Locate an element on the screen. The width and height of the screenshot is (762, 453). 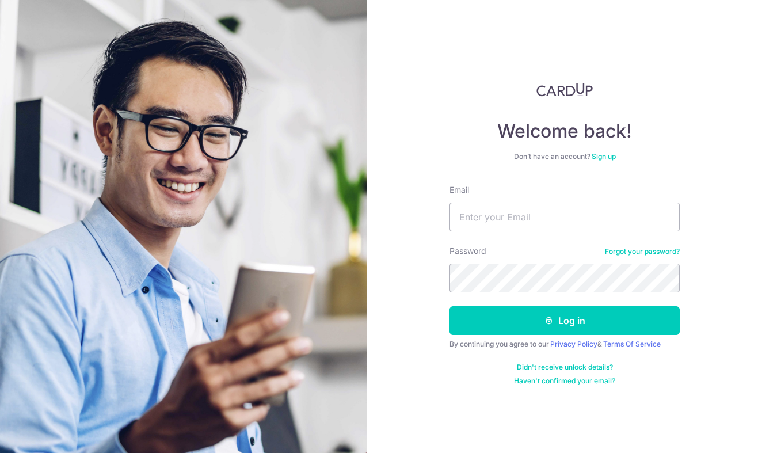
a: Forgot your password? is located at coordinates (642, 251).